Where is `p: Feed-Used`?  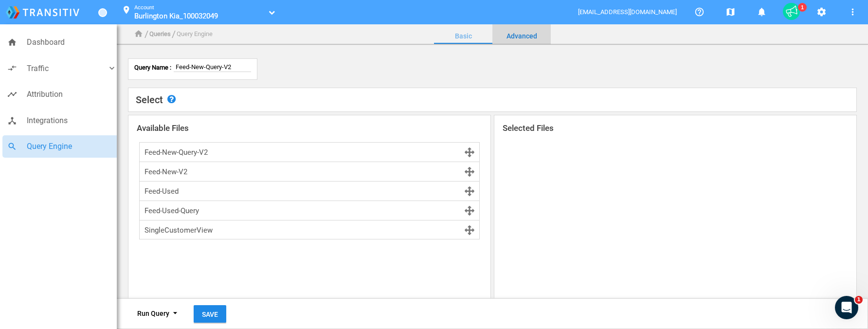
p: Feed-Used is located at coordinates (161, 191).